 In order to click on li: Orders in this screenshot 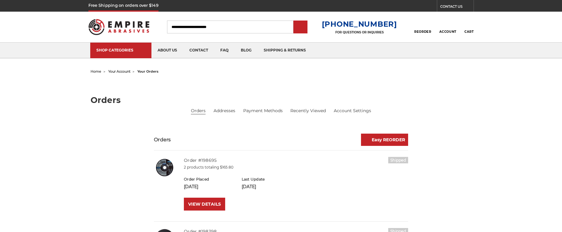, I will do `click(198, 111)`.